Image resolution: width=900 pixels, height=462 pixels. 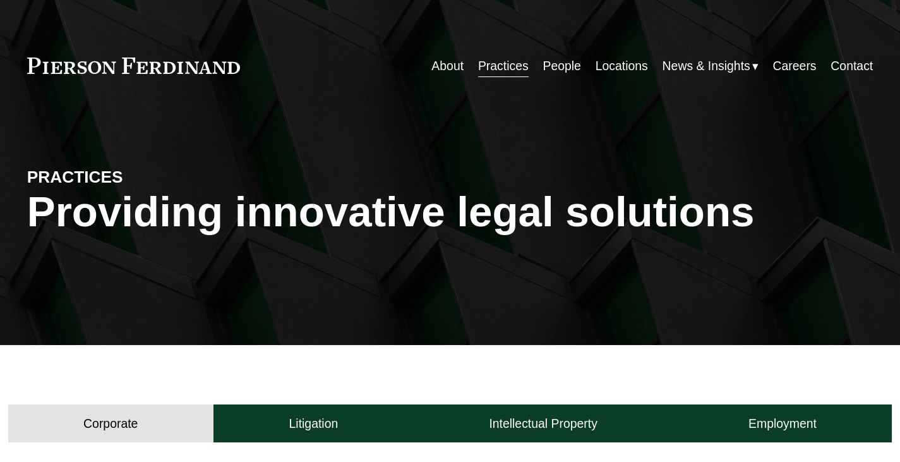 I want to click on a: People, so click(x=562, y=66).